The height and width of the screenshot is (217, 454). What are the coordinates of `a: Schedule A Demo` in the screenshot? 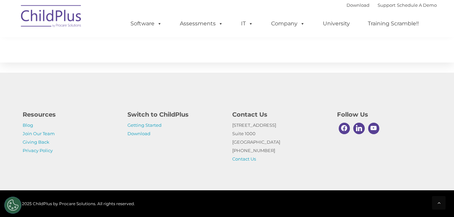 It's located at (417, 5).